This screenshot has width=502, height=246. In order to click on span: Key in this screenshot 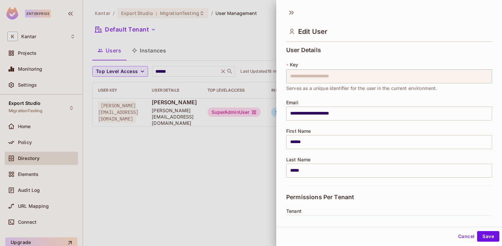, I will do `click(294, 65)`.